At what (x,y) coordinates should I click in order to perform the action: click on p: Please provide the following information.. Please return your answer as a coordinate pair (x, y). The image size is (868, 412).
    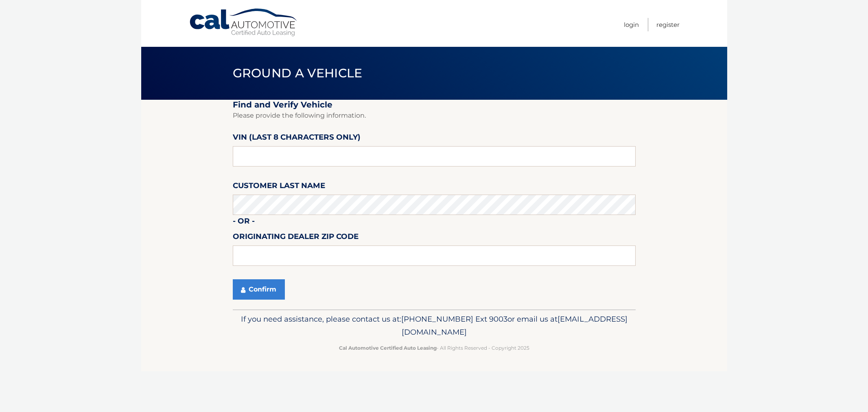
    Looking at the image, I should click on (434, 115).